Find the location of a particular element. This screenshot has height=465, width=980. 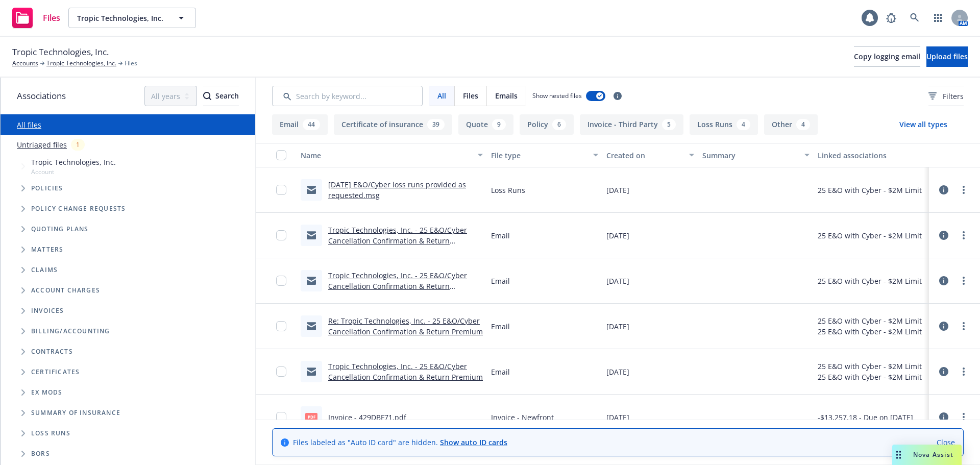

span: Matters is located at coordinates (47, 250).